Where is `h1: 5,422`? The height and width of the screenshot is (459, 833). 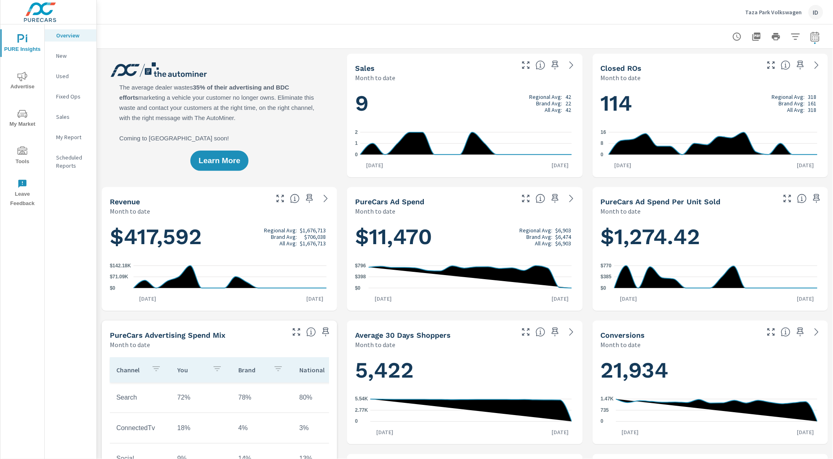 h1: 5,422 is located at coordinates (465, 370).